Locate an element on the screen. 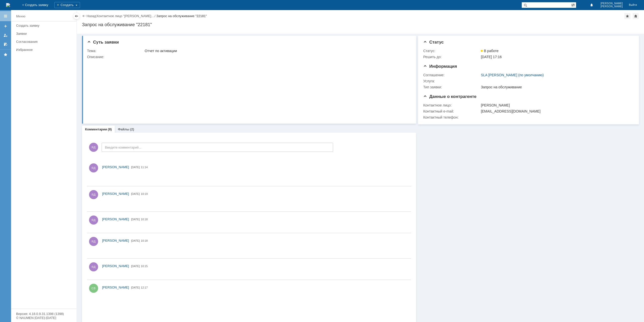 Image resolution: width=644 pixels, height=322 pixels. a: Заявки is located at coordinates (45, 34).